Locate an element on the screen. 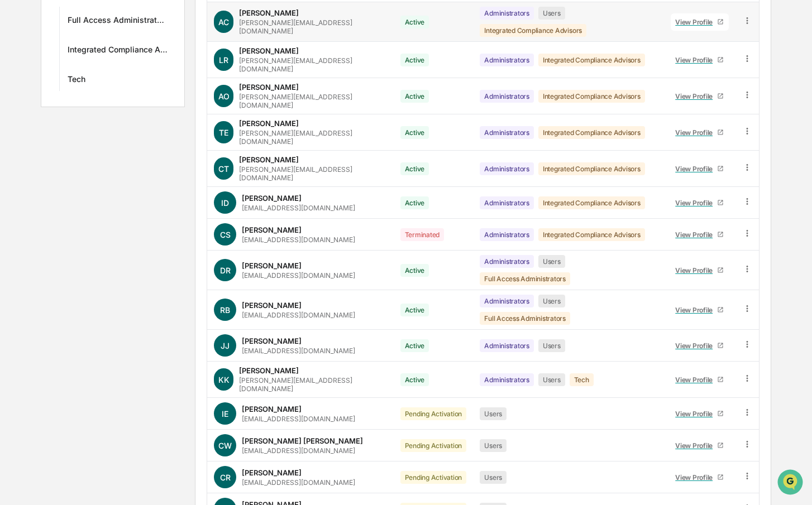 The image size is (812, 505). a: 🗄️Attestations is located at coordinates (110, 146).